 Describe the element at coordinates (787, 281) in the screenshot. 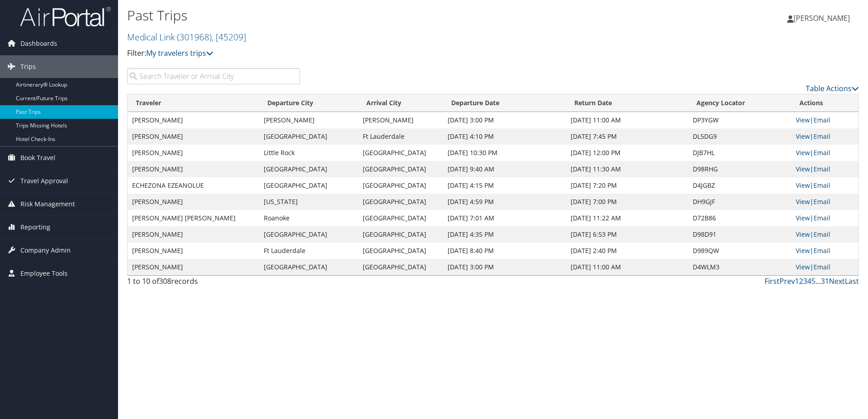

I see `a: Prev` at that location.